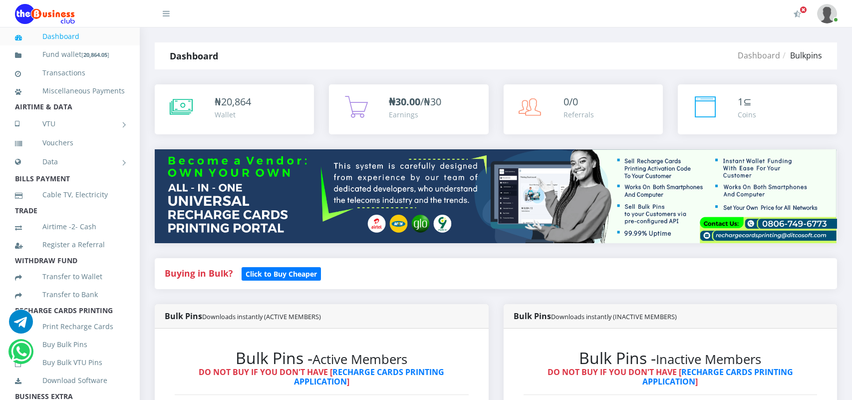  I want to click on a: Cable TV, Electricity, so click(70, 195).